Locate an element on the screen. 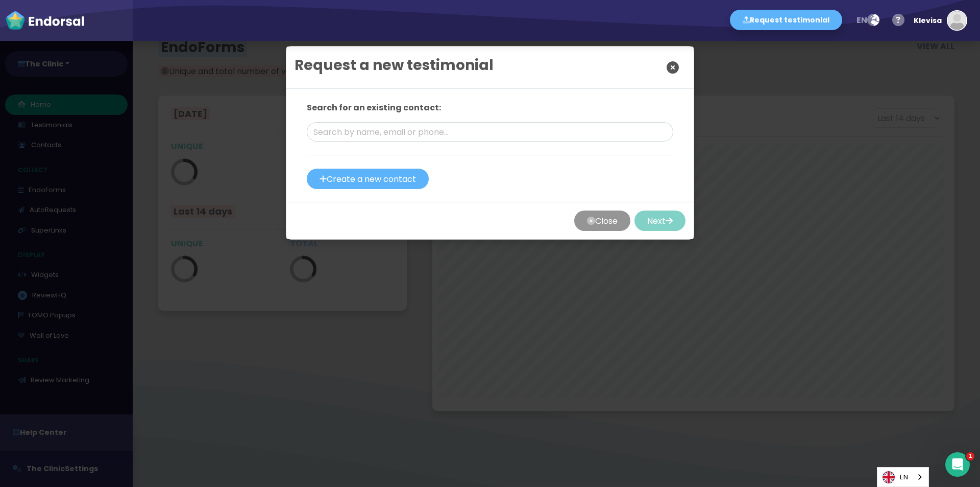  button: Next is located at coordinates (660, 221).